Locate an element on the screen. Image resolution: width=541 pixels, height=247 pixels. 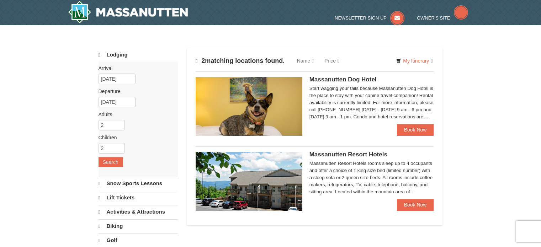
a: Golf is located at coordinates (138, 240).